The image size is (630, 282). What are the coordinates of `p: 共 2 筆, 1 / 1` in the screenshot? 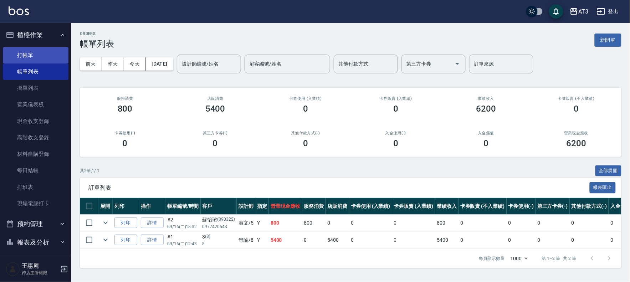 It's located at (89, 171).